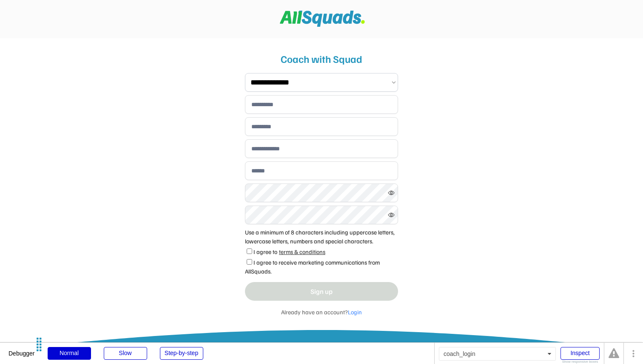  Describe the element at coordinates (354, 312) in the screenshot. I see `font: Login` at that location.